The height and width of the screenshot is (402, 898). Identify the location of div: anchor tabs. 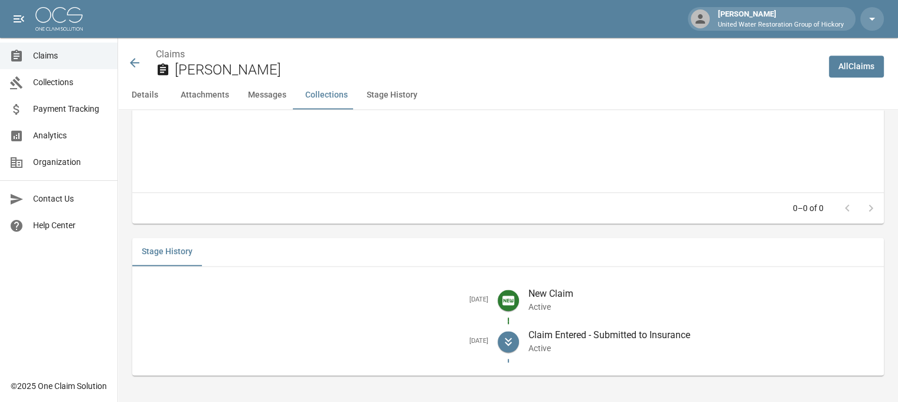
(508, 95).